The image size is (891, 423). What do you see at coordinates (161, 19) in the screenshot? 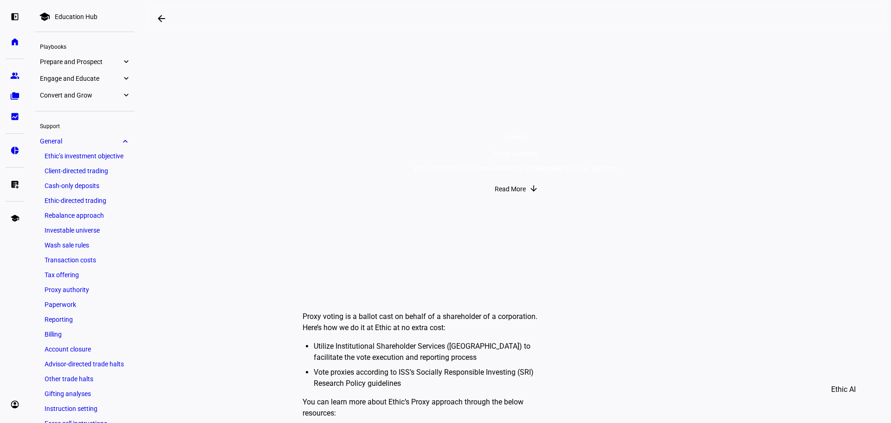
I see `mat-icon: arrow_backwards` at bounding box center [161, 19].